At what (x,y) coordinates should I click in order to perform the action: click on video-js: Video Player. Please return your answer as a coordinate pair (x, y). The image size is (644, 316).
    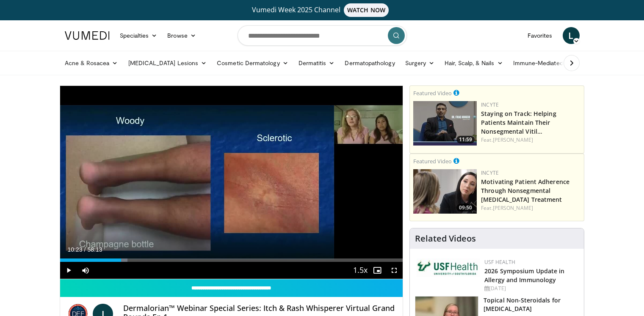
    Looking at the image, I should click on (231, 182).